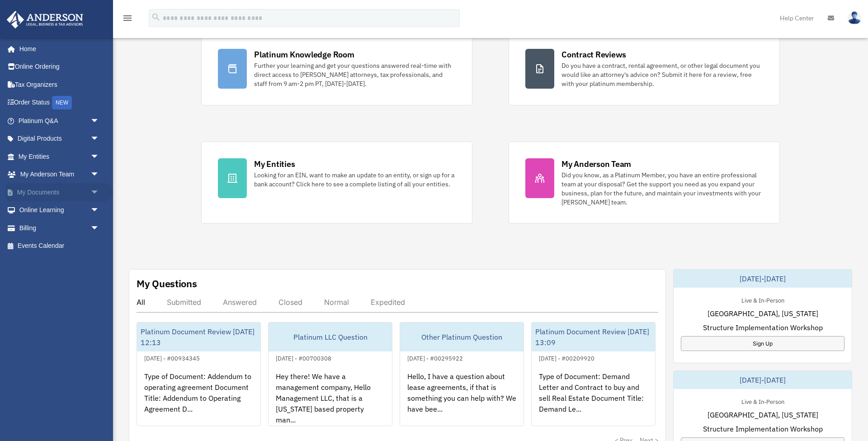  Describe the element at coordinates (128, 18) in the screenshot. I see `i: menu` at that location.